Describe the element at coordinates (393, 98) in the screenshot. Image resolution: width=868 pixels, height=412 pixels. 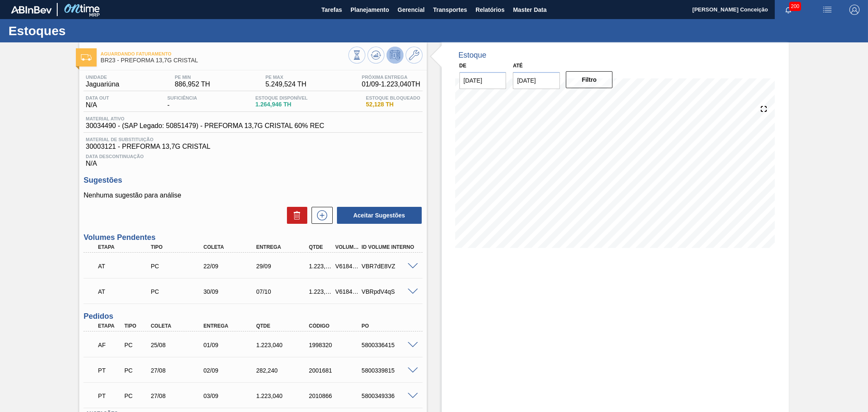
I see `span: Estoque Bloqueado` at that location.